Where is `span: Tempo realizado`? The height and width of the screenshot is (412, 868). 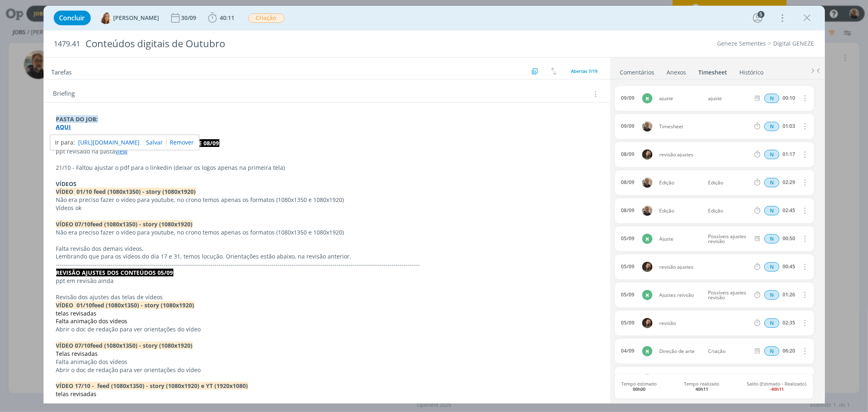
span: Tempo realizado is located at coordinates (703, 386).